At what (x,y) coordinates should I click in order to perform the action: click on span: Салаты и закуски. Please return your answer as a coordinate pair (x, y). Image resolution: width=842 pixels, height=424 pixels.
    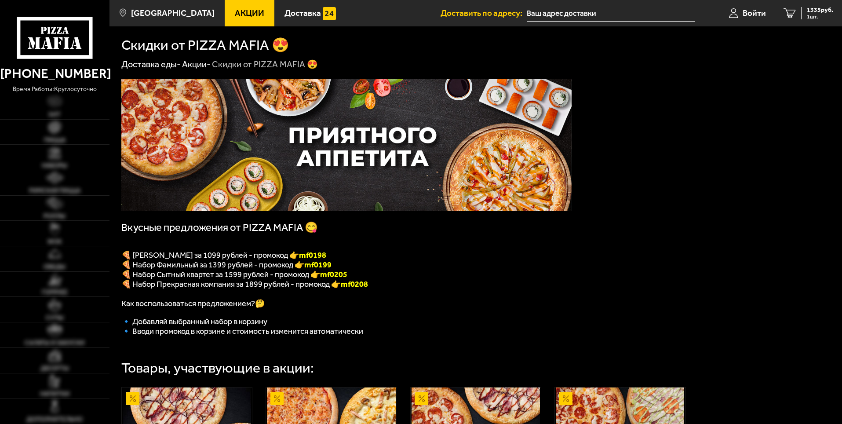
    Looking at the image, I should click on (55, 343).